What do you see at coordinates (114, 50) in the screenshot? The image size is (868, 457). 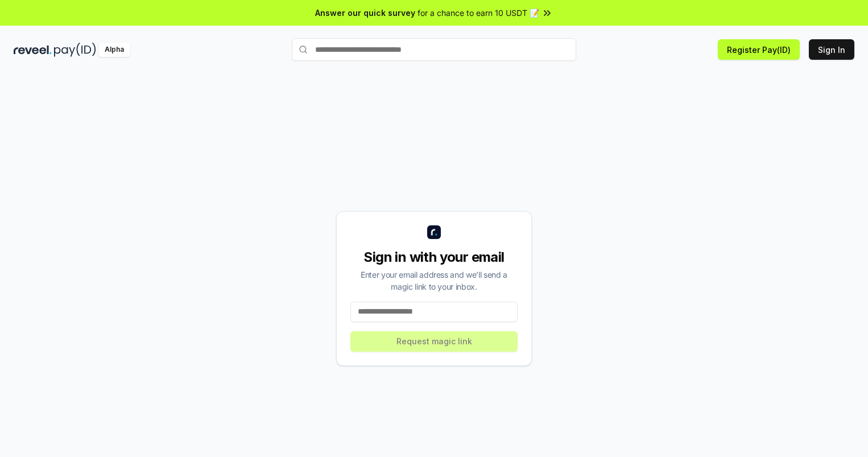 I see `div: Alpha` at bounding box center [114, 50].